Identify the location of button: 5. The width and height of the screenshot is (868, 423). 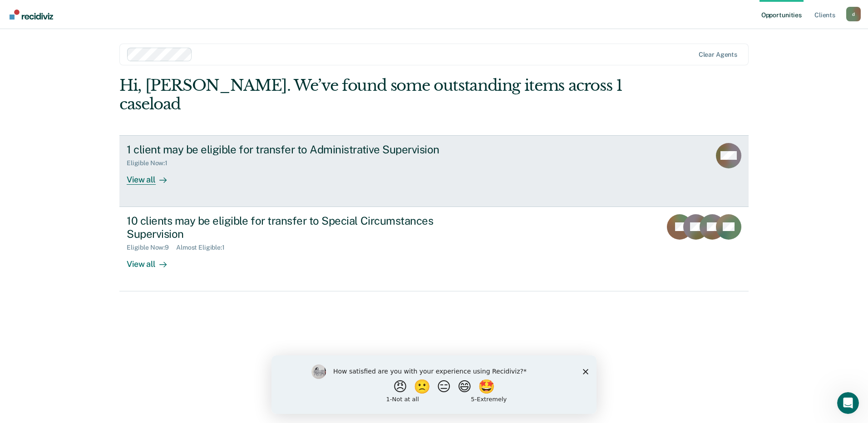
(216, 31).